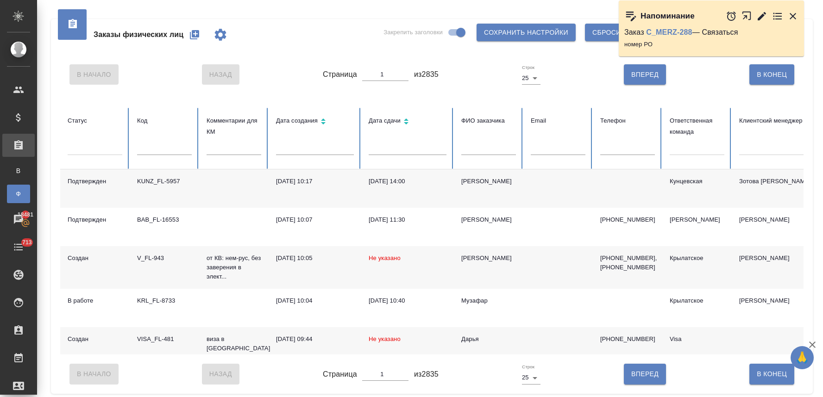 This screenshot has height=397, width=823. What do you see at coordinates (489, 121) in the screenshot?
I see `div: ФИО заказчика` at bounding box center [489, 121].